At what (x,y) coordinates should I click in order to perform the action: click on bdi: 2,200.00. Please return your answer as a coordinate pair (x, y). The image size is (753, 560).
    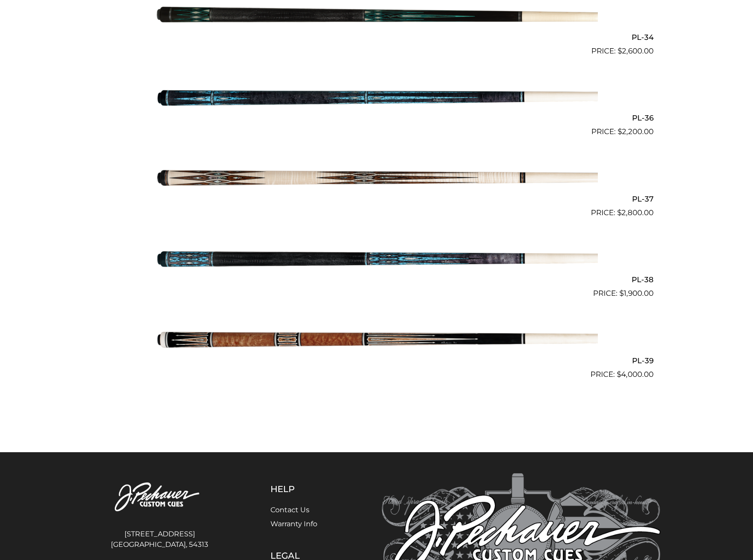
    Looking at the image, I should click on (636, 132).